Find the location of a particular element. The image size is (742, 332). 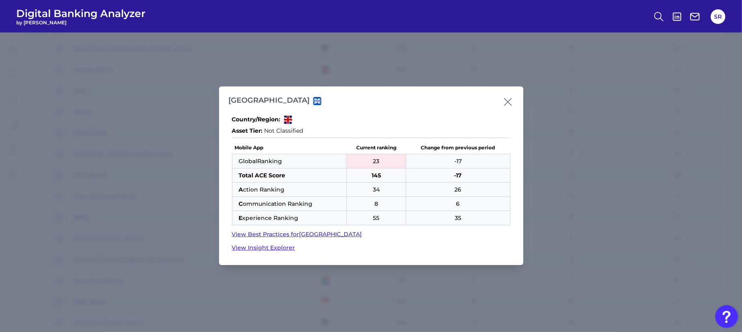

td: 34 is located at coordinates (376, 189).